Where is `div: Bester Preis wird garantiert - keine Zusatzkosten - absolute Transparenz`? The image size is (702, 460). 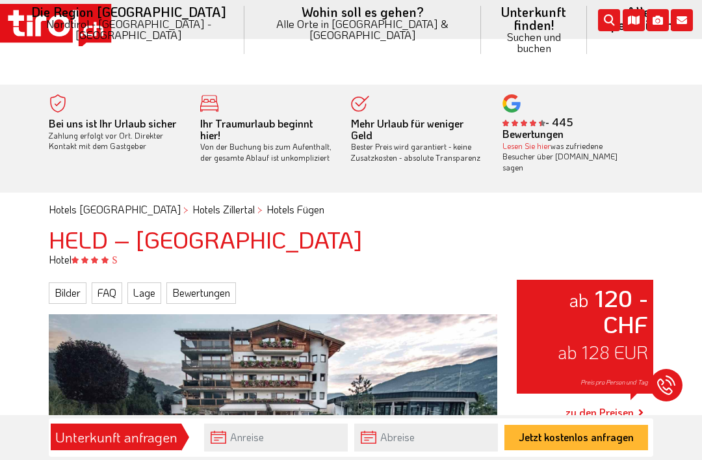 div: Bester Preis wird garantiert - keine Zusatzkosten - absolute Transparenz is located at coordinates (417, 140).